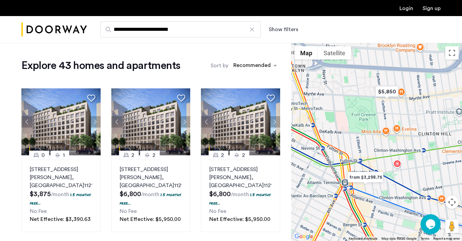 Image resolution: width=462 pixels, height=241 pixels. Describe the element at coordinates (54, 29) in the screenshot. I see `a: Cazamio Logo` at that location.